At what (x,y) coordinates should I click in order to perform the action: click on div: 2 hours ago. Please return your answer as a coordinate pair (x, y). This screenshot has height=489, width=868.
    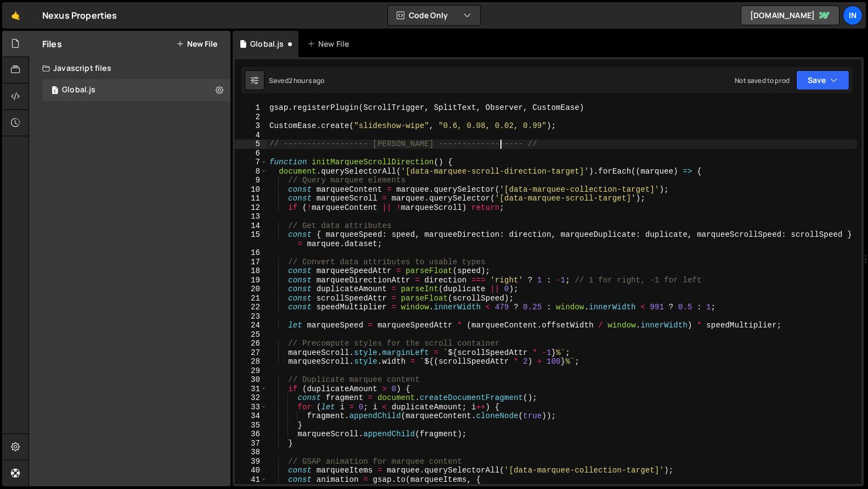
    Looking at the image, I should click on (307, 80).